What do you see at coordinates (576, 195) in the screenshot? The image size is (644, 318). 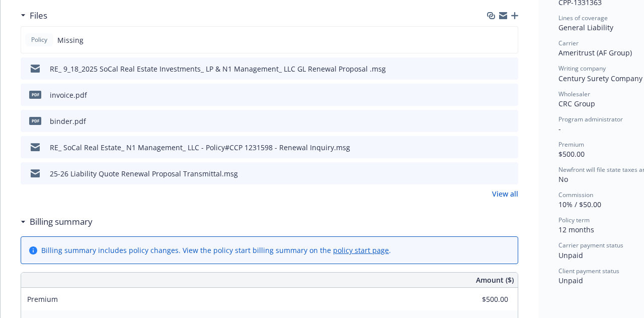 I see `span: Commission` at bounding box center [576, 195].